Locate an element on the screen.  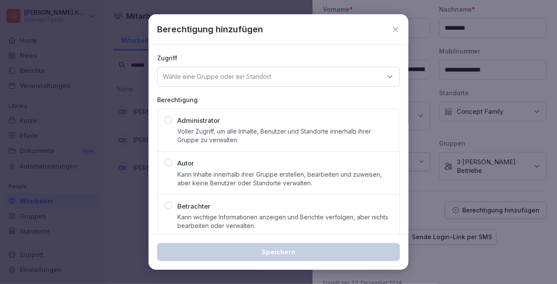
p: Voller Zugriff, um alle Inhalte, Benutzer und Standorte innerhalb ihrer Gruppe zu verwalten. is located at coordinates (285, 136).